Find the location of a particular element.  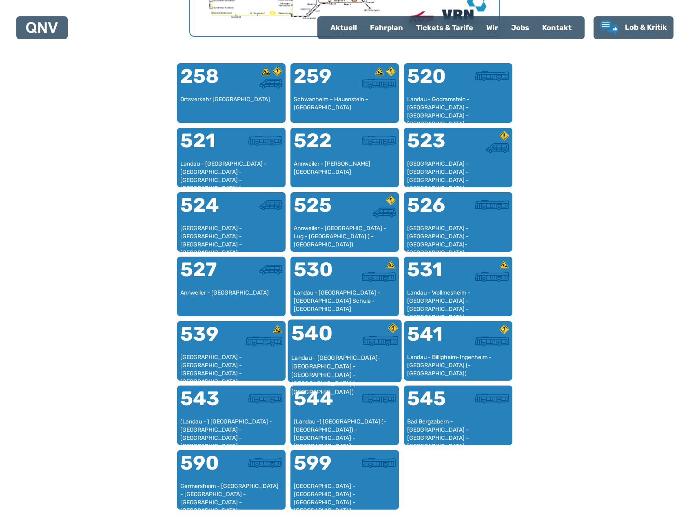

a: Tickets & Tarife is located at coordinates (445, 28).